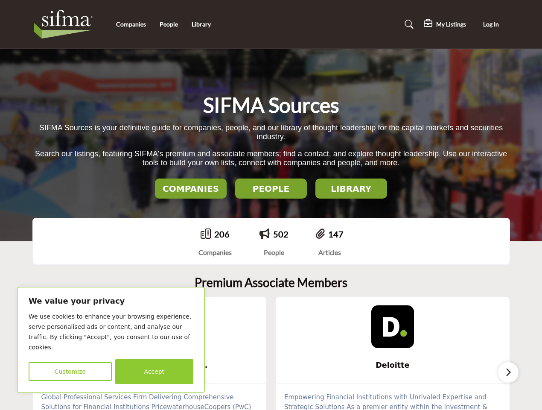  What do you see at coordinates (329, 252) in the screenshot?
I see `div: Articles` at bounding box center [329, 252].